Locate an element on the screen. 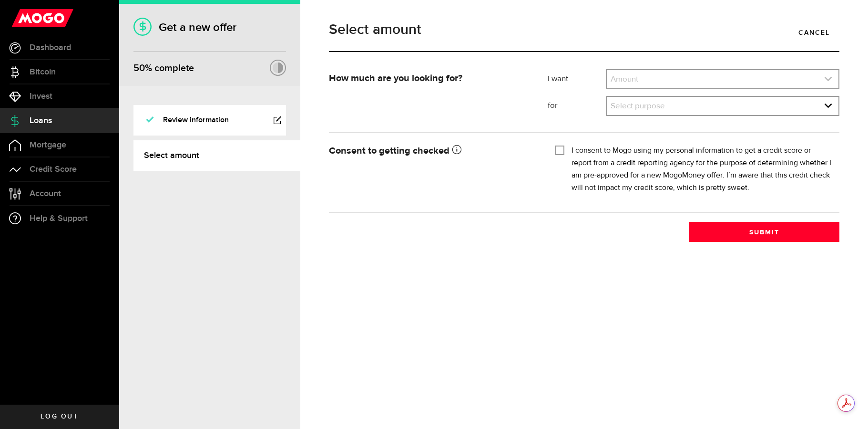 The width and height of the screenshot is (868, 429). span: Mortgage is located at coordinates (47, 145).